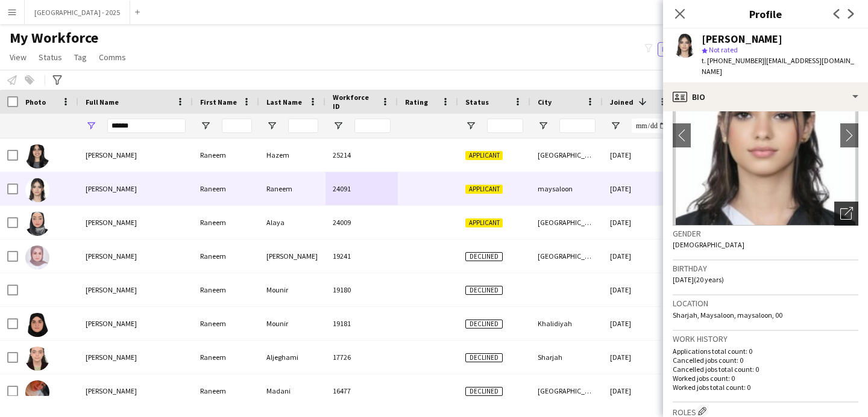 The width and height of the screenshot is (868, 417). I want to click on div: Bio, so click(766, 97).